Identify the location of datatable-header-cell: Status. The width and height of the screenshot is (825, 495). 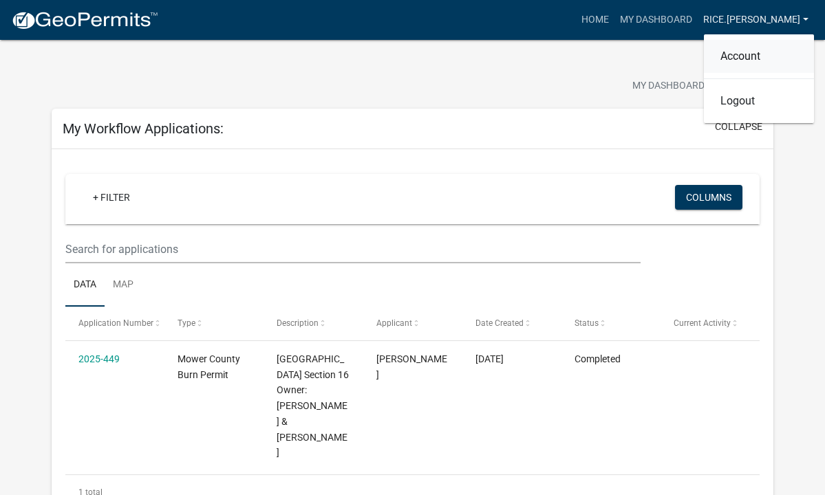
(611, 323).